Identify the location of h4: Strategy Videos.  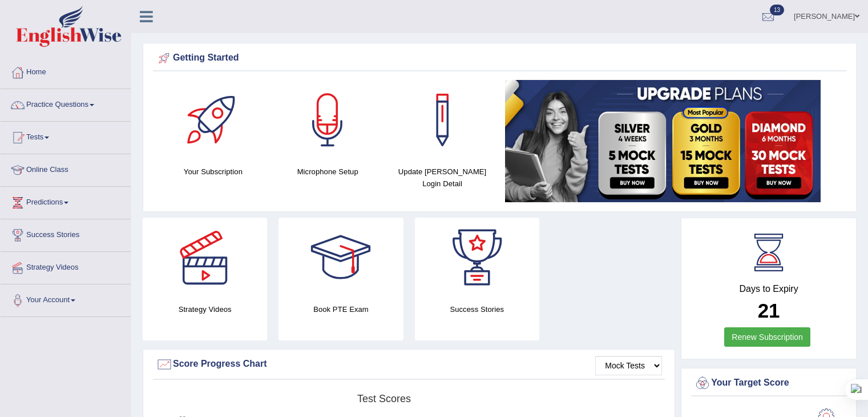
(205, 309).